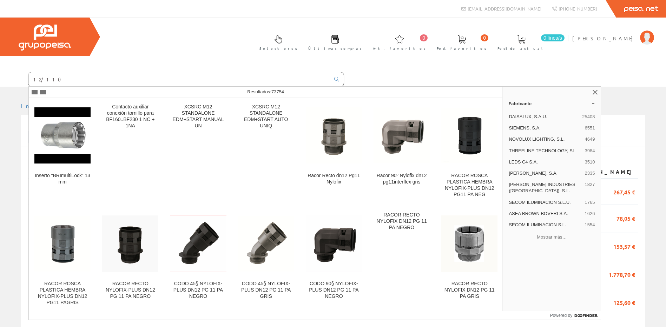 Image resolution: width=666 pixels, height=327 pixels. What do you see at coordinates (334, 290) in the screenshot?
I see `div: CODO 90§ NYLOFIX-PLUS DN12 PG 11 PA NEGRO` at bounding box center [334, 290].